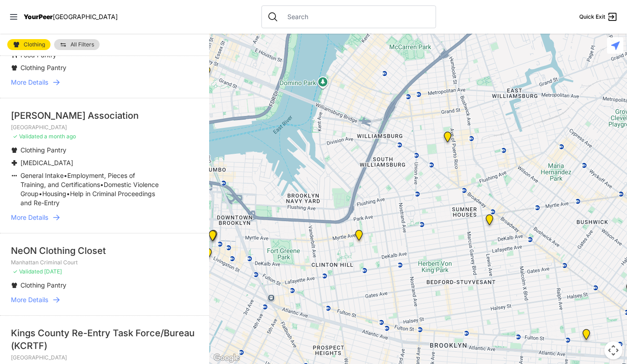  Describe the element at coordinates (489, 222) in the screenshot. I see `div: Location of CCBQ, Brooklyn` at that location.